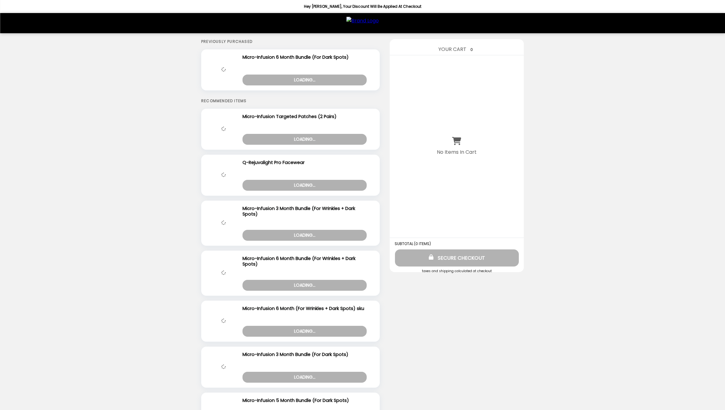 The height and width of the screenshot is (410, 725). What do you see at coordinates (453, 49) in the screenshot?
I see `span: YOUR CART` at bounding box center [453, 49].